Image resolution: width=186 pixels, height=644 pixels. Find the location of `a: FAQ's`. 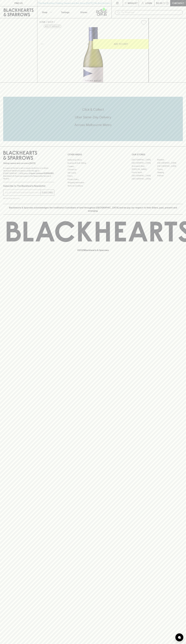

a: FAQ's is located at coordinates (93, 176).